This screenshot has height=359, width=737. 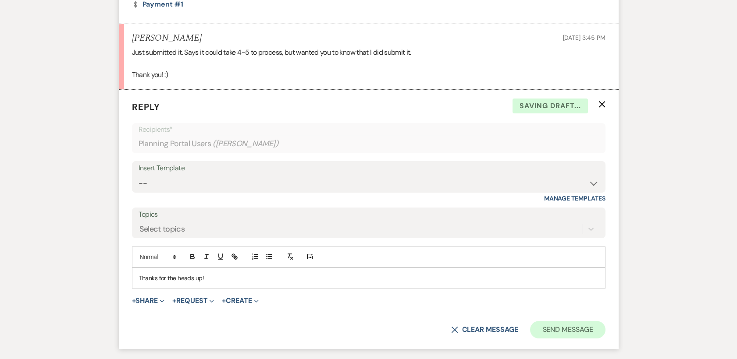 I want to click on p: Recipients*, so click(x=369, y=130).